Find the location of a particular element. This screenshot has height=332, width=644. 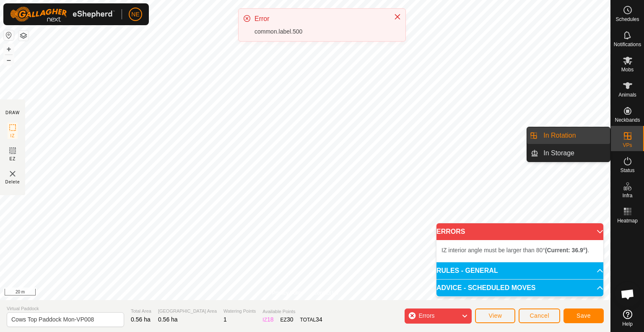

span: Watering Points is located at coordinates (240, 310).